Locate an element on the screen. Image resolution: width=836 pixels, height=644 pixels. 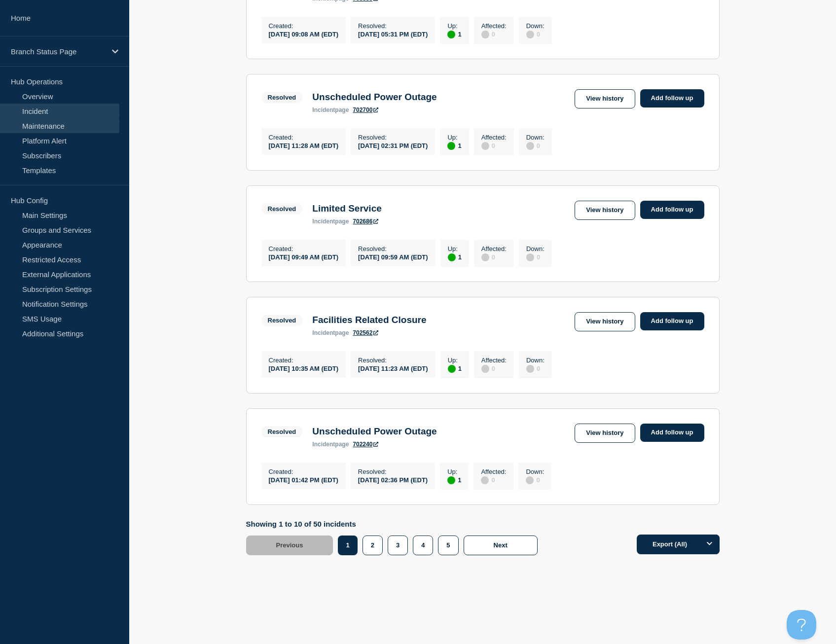
a: 702700 is located at coordinates (366, 110).